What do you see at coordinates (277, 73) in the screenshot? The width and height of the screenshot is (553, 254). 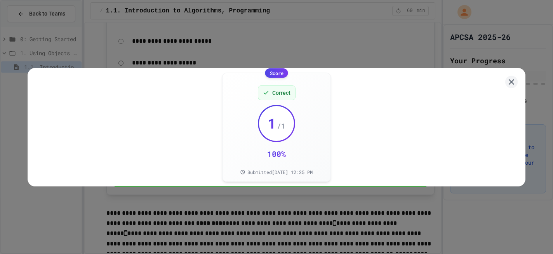 I see `div: Score` at bounding box center [277, 73].